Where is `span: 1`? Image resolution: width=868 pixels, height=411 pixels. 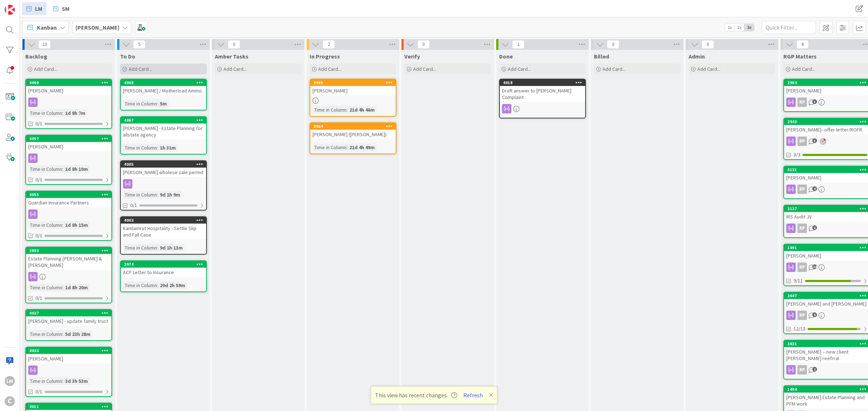
span: 1 is located at coordinates (518, 45).